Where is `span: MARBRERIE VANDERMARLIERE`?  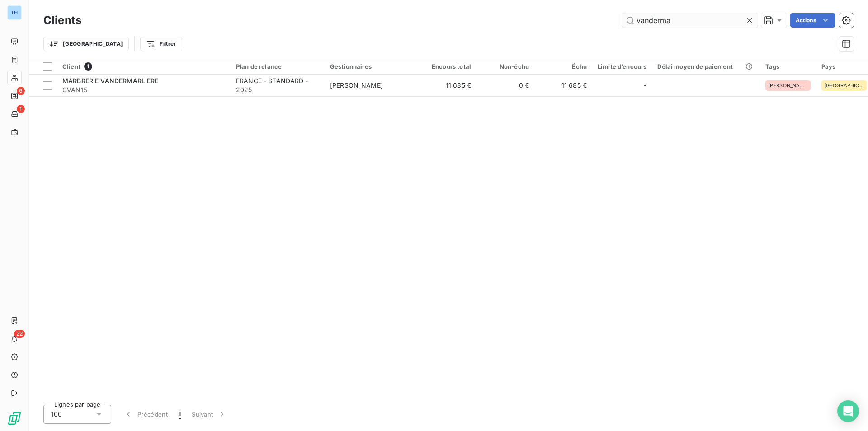
span: MARBRERIE VANDERMARLIERE is located at coordinates (111, 81).